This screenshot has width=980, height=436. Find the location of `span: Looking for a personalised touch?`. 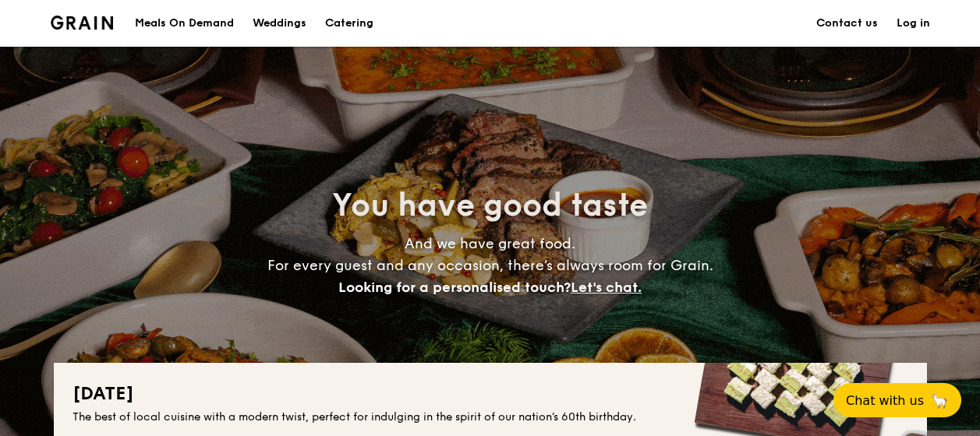

span: Looking for a personalised touch? is located at coordinates (454, 287).